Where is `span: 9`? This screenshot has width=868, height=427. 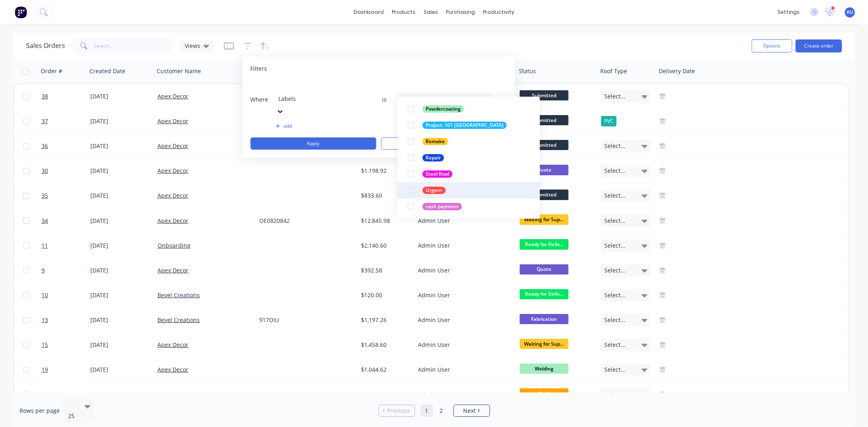
span: 9 is located at coordinates (43, 270).